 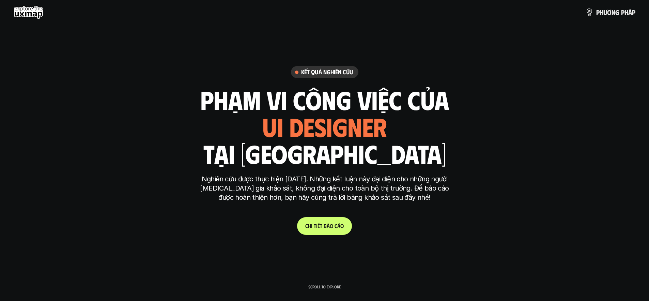 I want to click on span: ế, so click(x=319, y=226).